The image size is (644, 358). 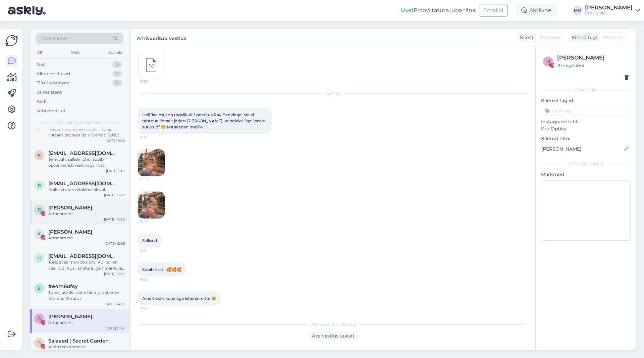 I want to click on span: Sobib hästi!!🥰🥰🥰, so click(x=162, y=269).